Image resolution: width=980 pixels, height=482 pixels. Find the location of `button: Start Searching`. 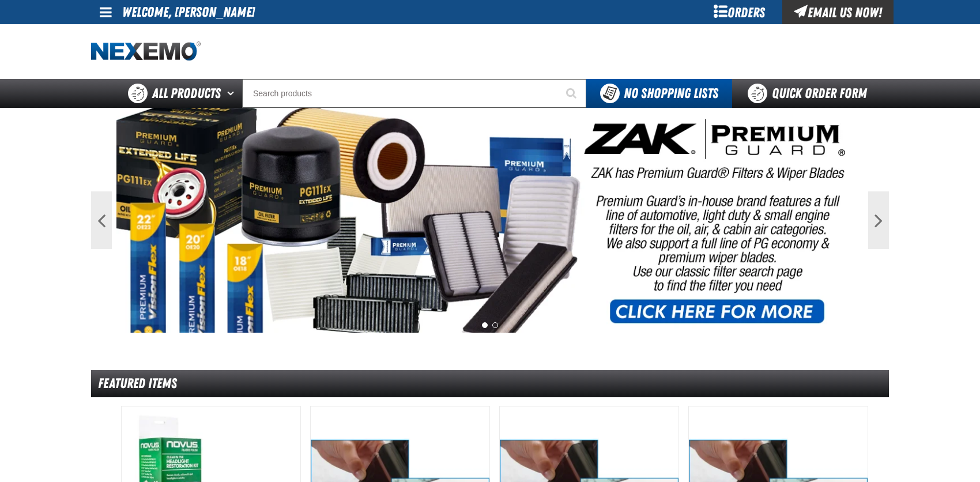

button: Start Searching is located at coordinates (572, 93).